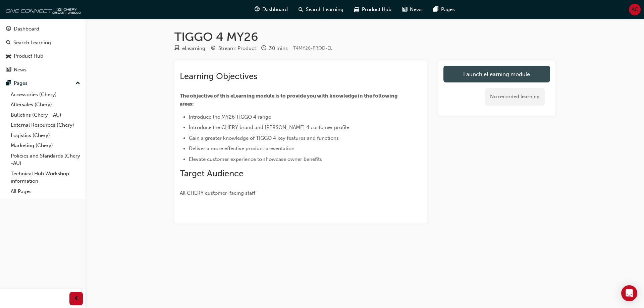 Image resolution: width=644 pixels, height=308 pixels. Describe the element at coordinates (43, 49) in the screenshot. I see `button: DashboardSearch LearningProduct HubNews` at that location.